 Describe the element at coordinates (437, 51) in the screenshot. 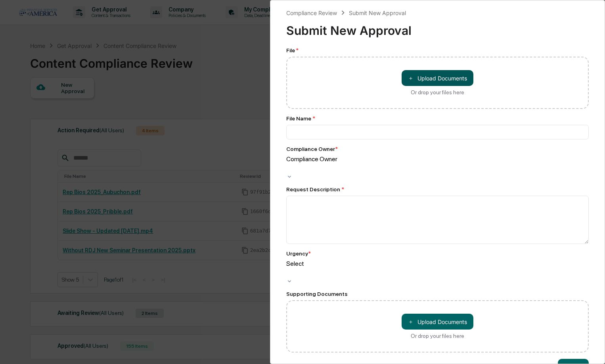

I see `div: File` at that location.